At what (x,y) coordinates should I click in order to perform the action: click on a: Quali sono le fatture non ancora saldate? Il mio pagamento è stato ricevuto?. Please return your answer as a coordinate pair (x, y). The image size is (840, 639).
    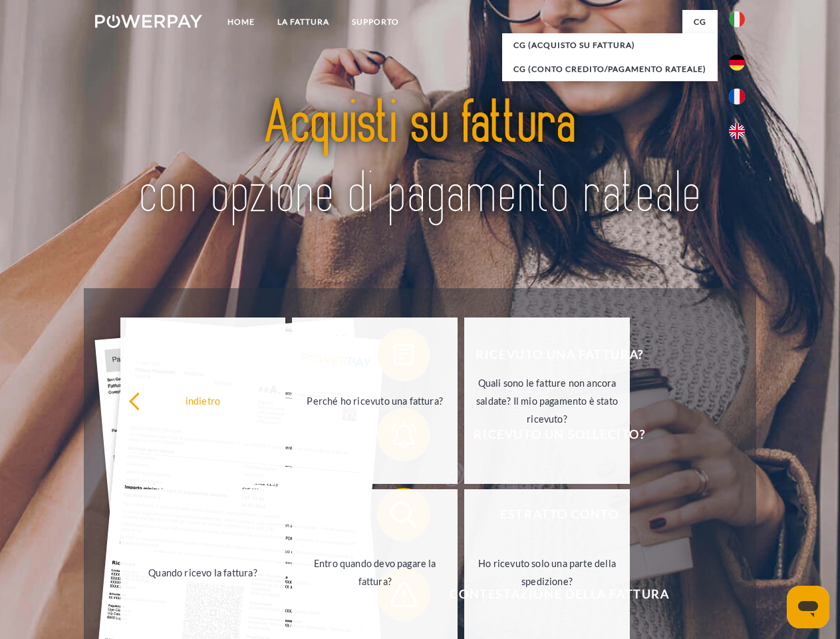
    Looking at the image, I should click on (547, 401).